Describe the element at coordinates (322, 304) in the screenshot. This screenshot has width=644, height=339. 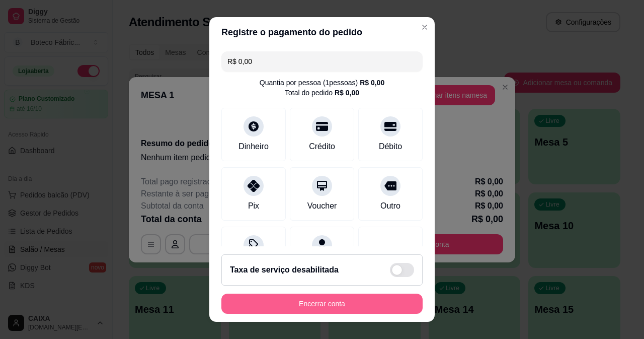
I see `button: Encerrar conta` at that location.